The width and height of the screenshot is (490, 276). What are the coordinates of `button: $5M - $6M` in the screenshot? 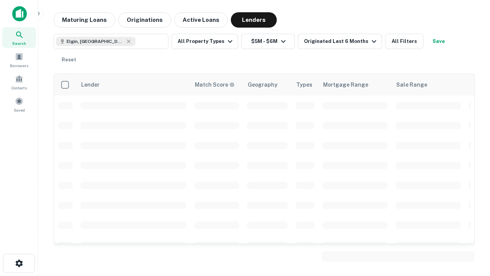 It's located at (268, 41).